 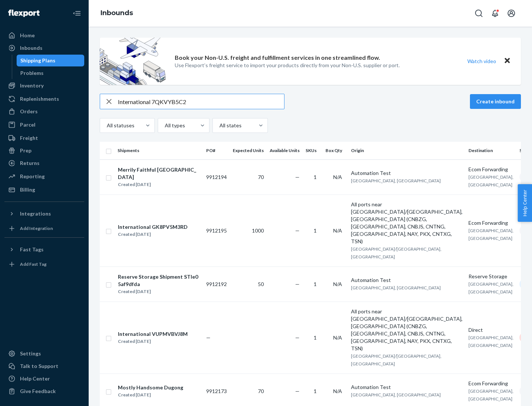 I want to click on a: Reporting, so click(x=44, y=176).